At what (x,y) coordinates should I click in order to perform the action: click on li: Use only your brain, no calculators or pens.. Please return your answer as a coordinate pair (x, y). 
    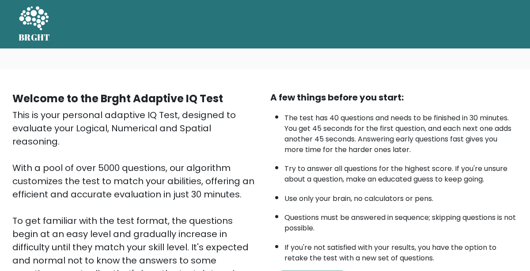
    Looking at the image, I should click on (401, 197).